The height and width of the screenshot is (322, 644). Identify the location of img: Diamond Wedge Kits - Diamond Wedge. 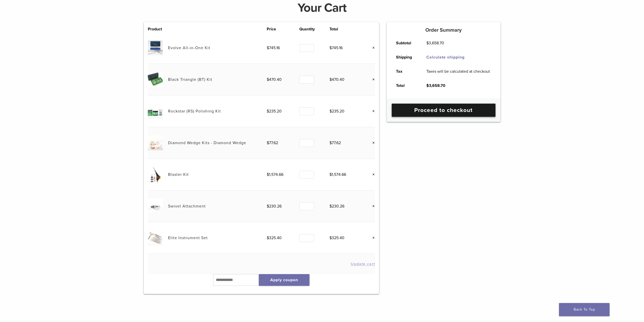
(156, 142).